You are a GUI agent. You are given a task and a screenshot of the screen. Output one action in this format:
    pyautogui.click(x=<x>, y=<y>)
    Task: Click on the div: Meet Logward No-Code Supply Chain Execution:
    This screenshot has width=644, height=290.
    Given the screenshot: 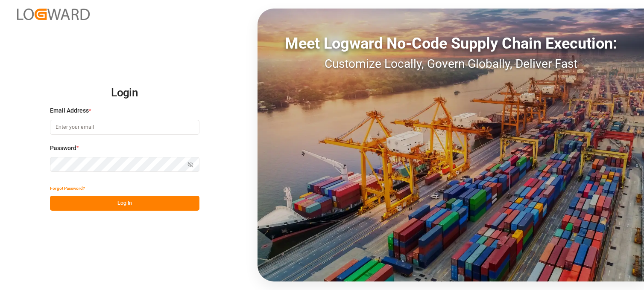 What is the action you would take?
    pyautogui.click(x=451, y=44)
    